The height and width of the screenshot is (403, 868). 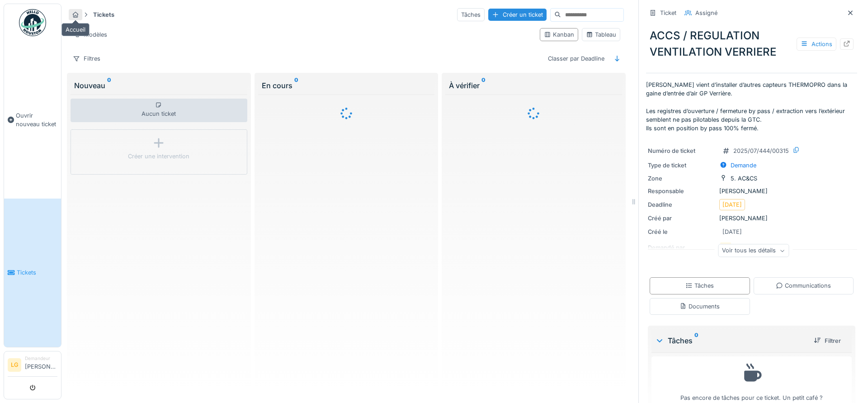 I want to click on div: Accueil, so click(x=75, y=29).